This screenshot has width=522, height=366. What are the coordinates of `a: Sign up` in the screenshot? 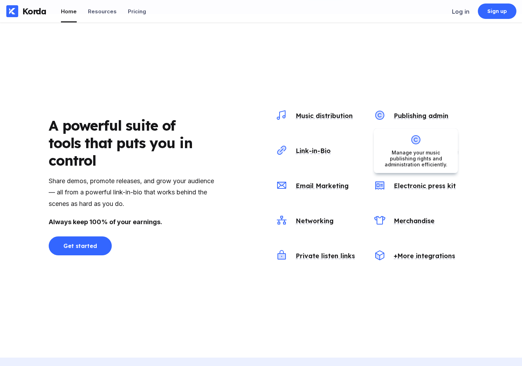 It's located at (497, 11).